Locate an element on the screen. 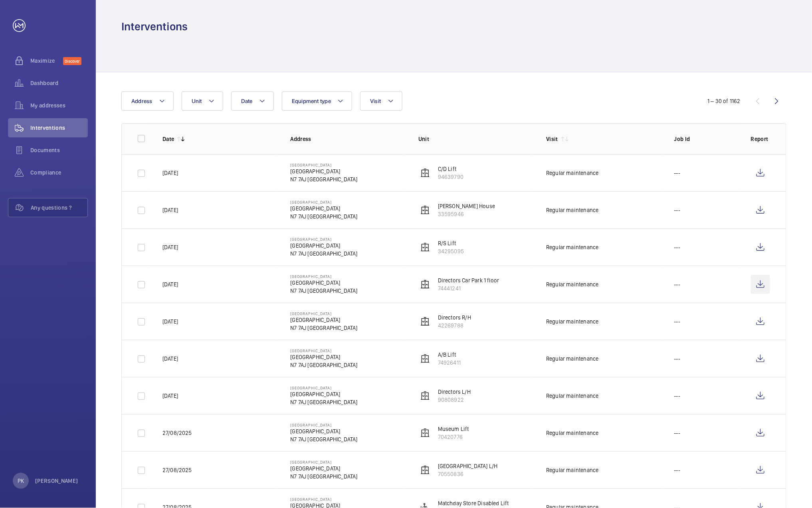 This screenshot has height=508, width=812. p: 27/08/2025 is located at coordinates (177, 469).